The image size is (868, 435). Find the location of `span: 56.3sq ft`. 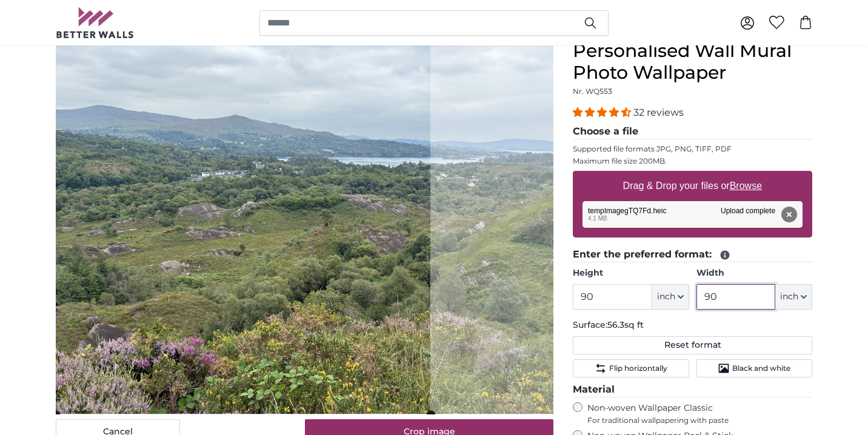

span: 56.3sq ft is located at coordinates (626, 325).